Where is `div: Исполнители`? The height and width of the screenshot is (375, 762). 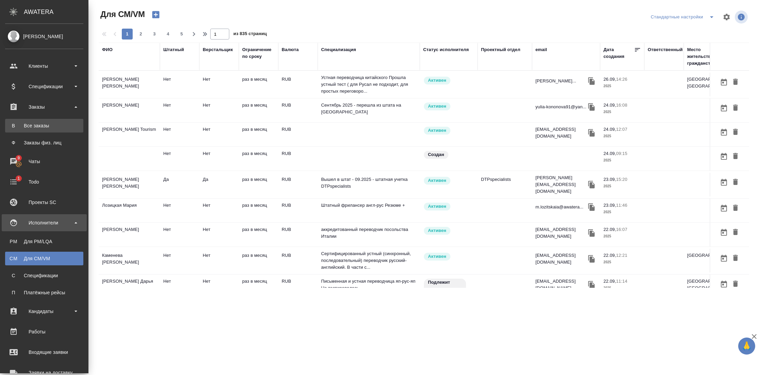
div: Исполнители is located at coordinates (44, 223).